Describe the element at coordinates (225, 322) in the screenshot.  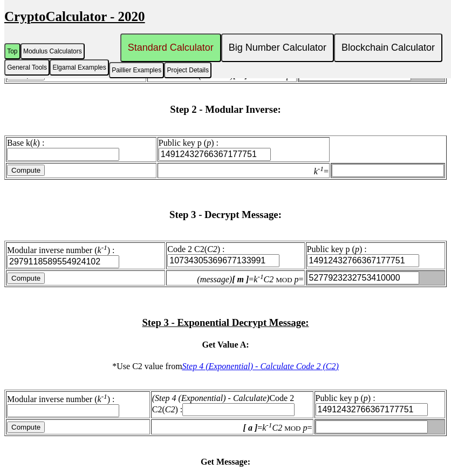
I see `u: Step 3 - Exponential Decrypt Message:` at that location.